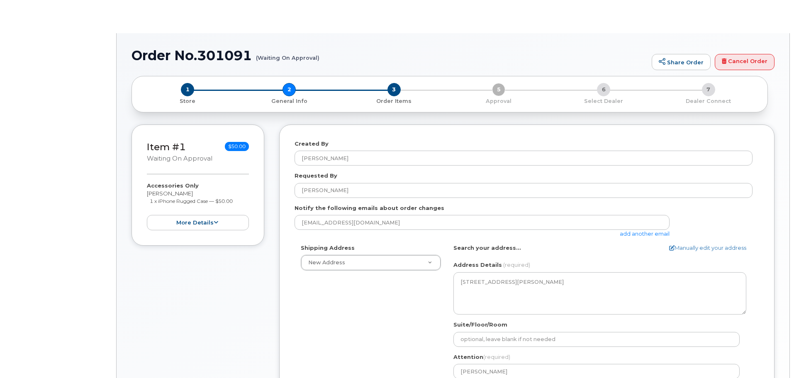 This screenshot has width=794, height=378. What do you see at coordinates (237, 146) in the screenshot?
I see `span: $50.00` at bounding box center [237, 146].